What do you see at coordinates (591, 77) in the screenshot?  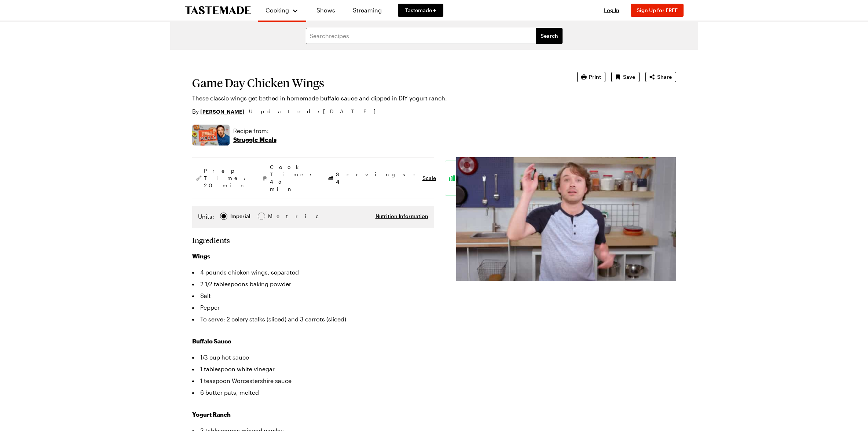 I see `button: Print` at bounding box center [591, 77].